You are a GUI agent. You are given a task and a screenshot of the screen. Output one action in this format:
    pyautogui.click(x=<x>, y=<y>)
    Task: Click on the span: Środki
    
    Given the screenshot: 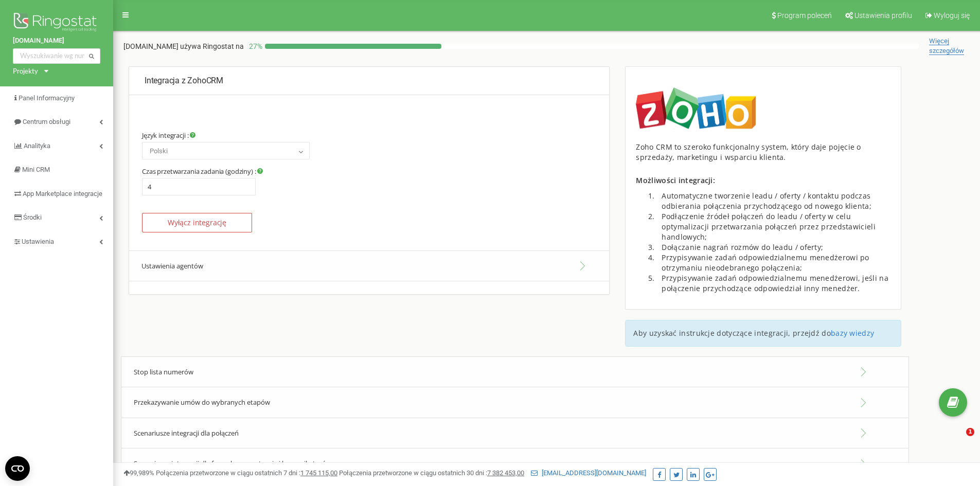 What is the action you would take?
    pyautogui.click(x=32, y=217)
    